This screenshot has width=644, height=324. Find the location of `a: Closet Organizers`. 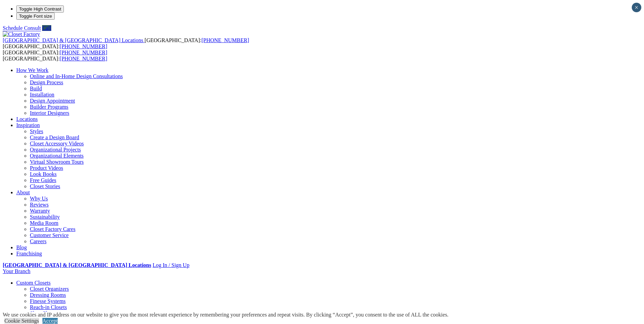

a: Closet Organizers is located at coordinates (49, 289).